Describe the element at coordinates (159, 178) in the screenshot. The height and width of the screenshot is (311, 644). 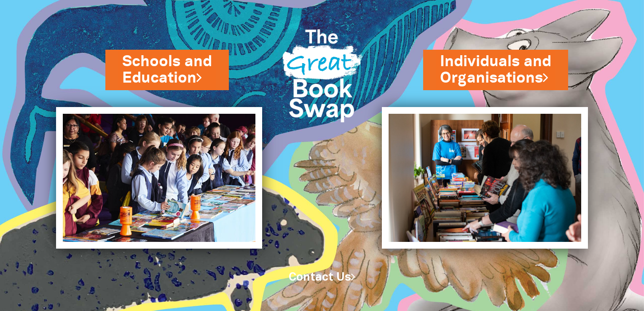
I see `img: Schools and Education` at that location.